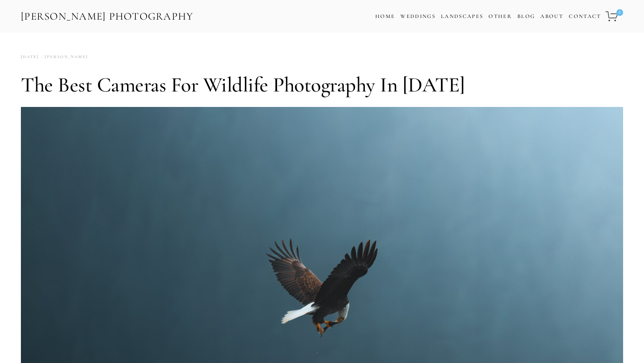  What do you see at coordinates (385, 17) in the screenshot?
I see `a: Home` at bounding box center [385, 17].